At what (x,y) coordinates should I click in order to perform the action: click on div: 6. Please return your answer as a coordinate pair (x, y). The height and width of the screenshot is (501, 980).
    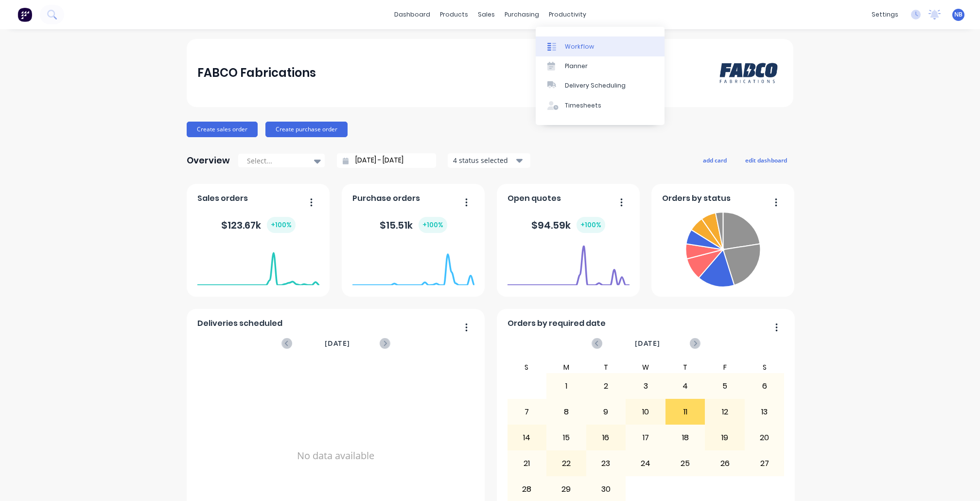
    Looking at the image, I should click on (765, 386).